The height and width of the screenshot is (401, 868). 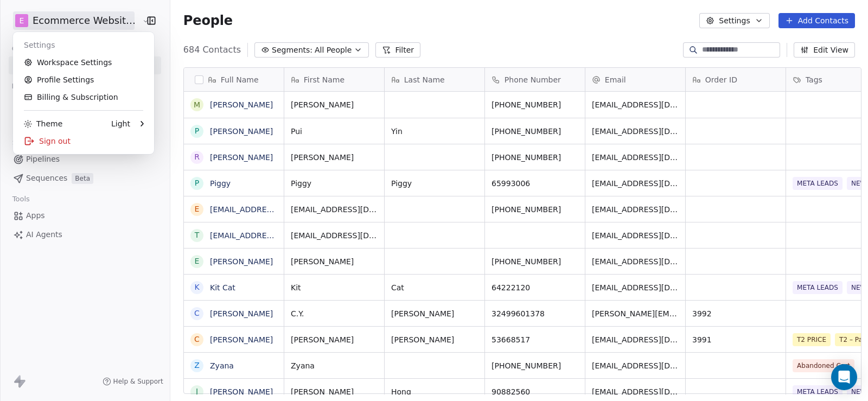 I want to click on a: Profile Settings, so click(x=84, y=80).